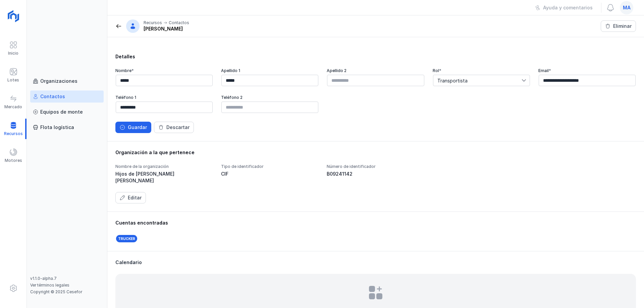  What do you see at coordinates (568, 8) in the screenshot?
I see `div: Ayuda y comentarios` at bounding box center [568, 8].